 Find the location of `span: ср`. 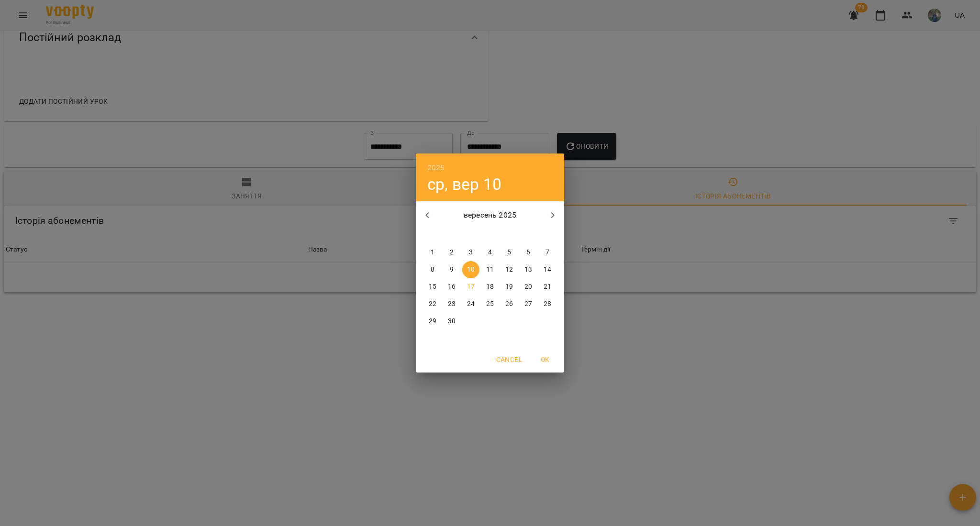

span: ср is located at coordinates (471, 234).